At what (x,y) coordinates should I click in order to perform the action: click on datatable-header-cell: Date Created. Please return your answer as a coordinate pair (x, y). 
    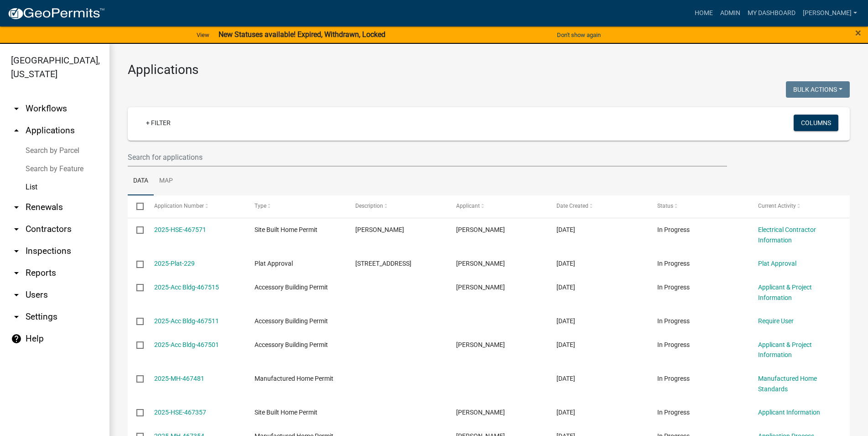
    Looking at the image, I should click on (598, 206).